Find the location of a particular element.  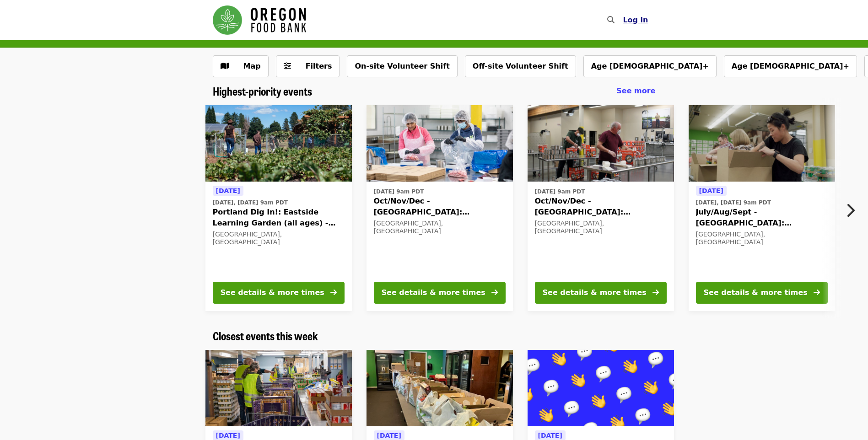

i: search icon is located at coordinates (611, 19).